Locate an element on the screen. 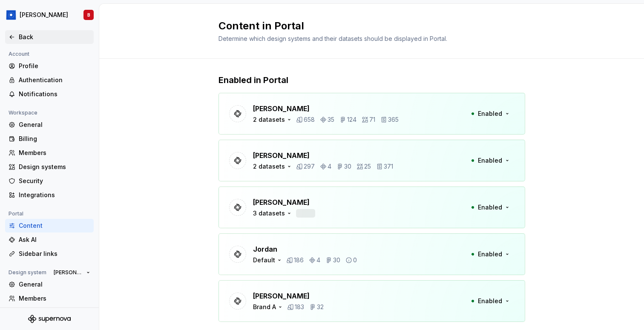 The image size is (644, 330). div: 3 datasets is located at coordinates (268, 213).